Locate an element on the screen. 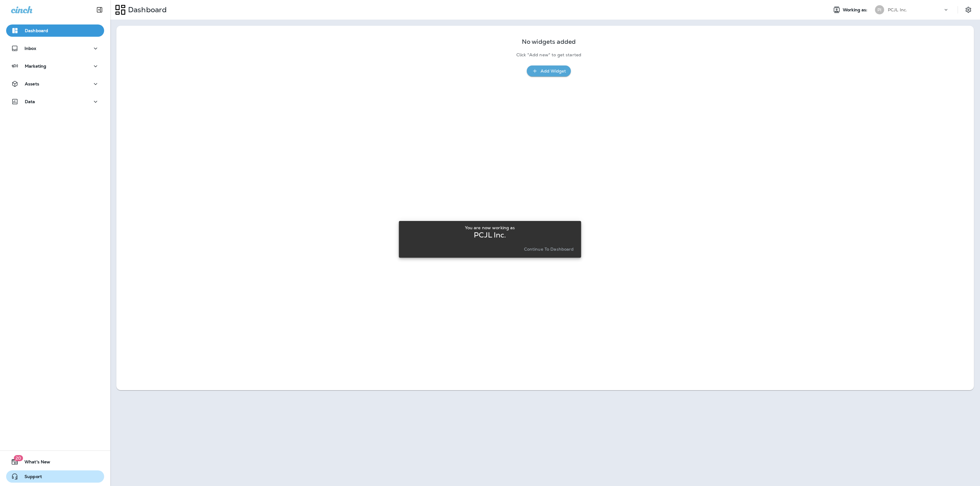 The image size is (980, 486). button: Continue to Dashboard is located at coordinates (548, 249).